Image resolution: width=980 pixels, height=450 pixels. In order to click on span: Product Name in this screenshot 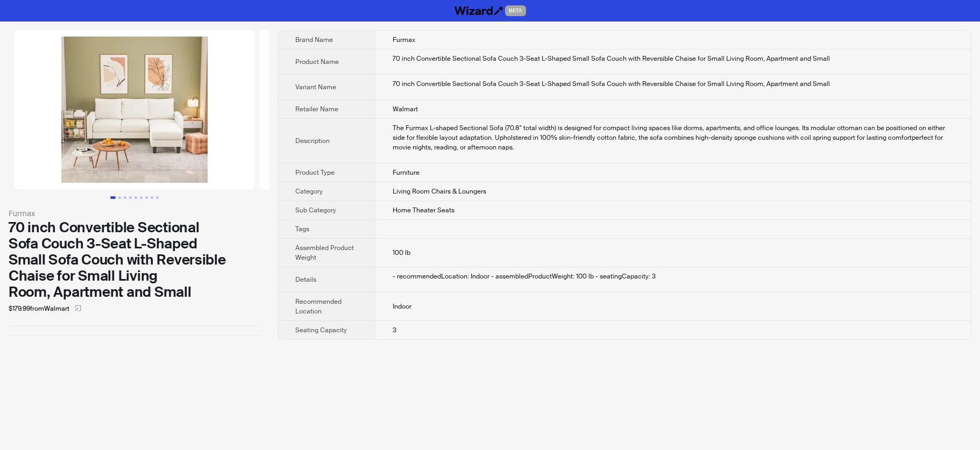, I will do `click(317, 62)`.